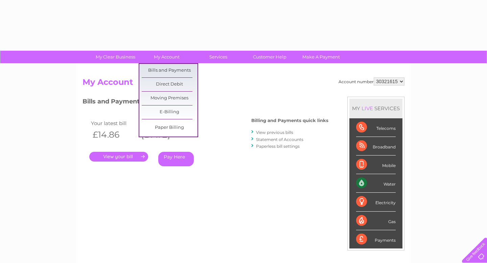 The width and height of the screenshot is (487, 263). What do you see at coordinates (368, 108) in the screenshot?
I see `div: LIVE` at bounding box center [368, 108].